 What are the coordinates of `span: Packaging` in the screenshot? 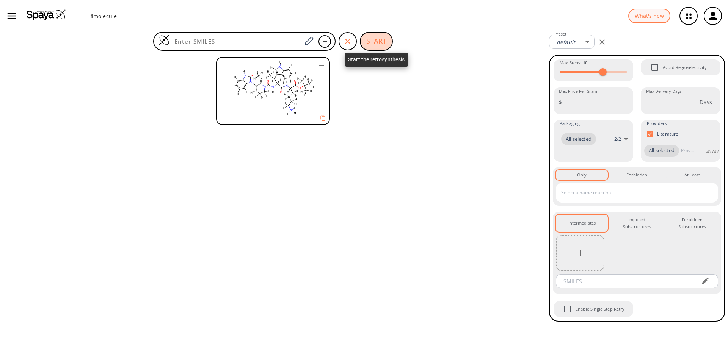 It's located at (570, 124).